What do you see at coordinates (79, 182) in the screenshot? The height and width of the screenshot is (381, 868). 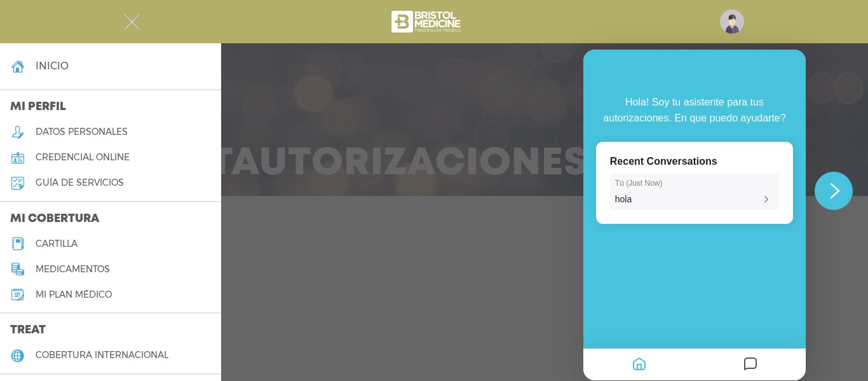 I see `h5: guía de servicios` at bounding box center [79, 182].